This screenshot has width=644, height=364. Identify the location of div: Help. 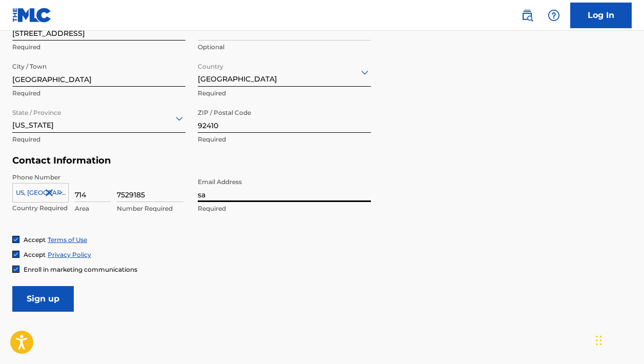
(553, 15).